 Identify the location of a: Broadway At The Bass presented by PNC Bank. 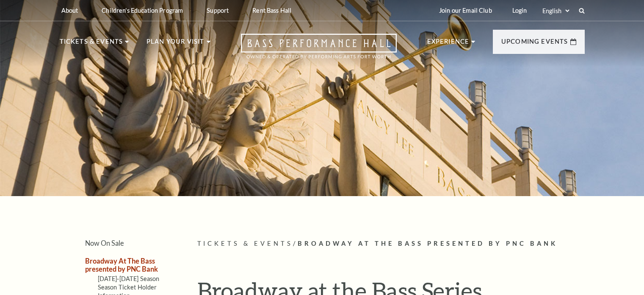
(121, 265).